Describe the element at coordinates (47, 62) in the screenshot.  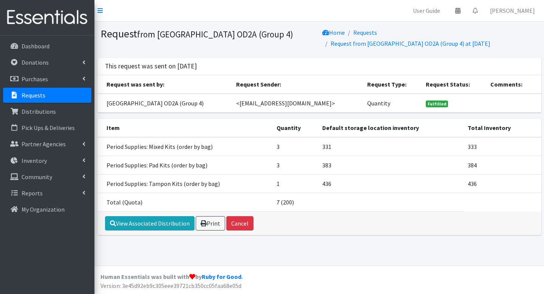
I see `a: Donations` at that location.